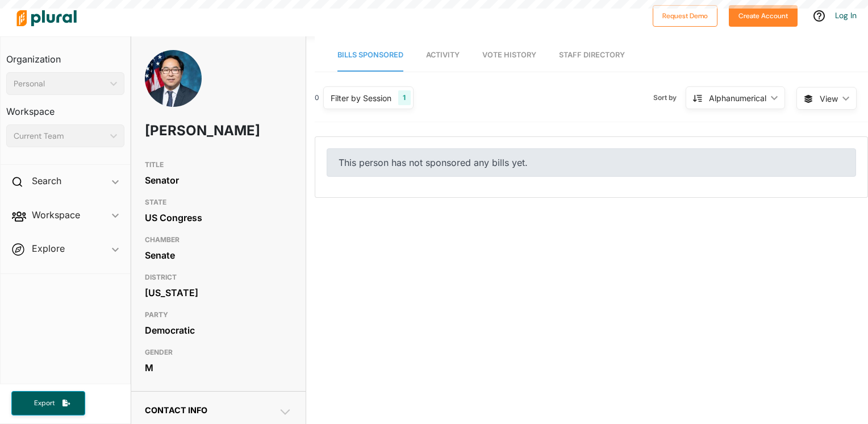 The image size is (868, 424). I want to click on h3: CHAMBER, so click(218, 240).